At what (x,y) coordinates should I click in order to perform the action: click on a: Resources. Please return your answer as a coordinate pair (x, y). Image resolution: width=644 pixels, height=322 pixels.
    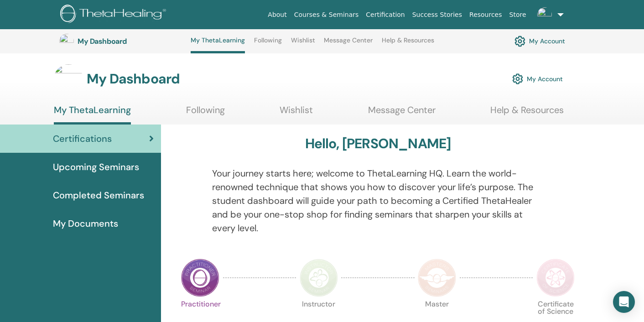
    Looking at the image, I should click on (486, 14).